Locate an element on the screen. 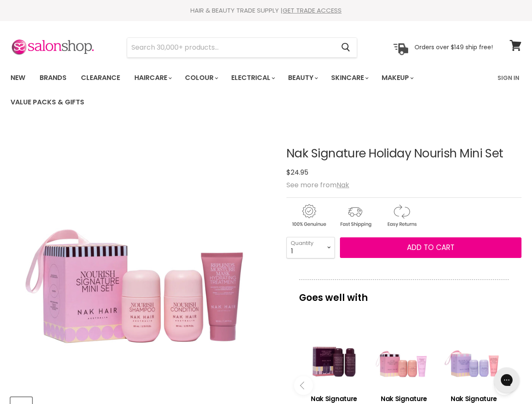  u: Nak is located at coordinates (343, 185).